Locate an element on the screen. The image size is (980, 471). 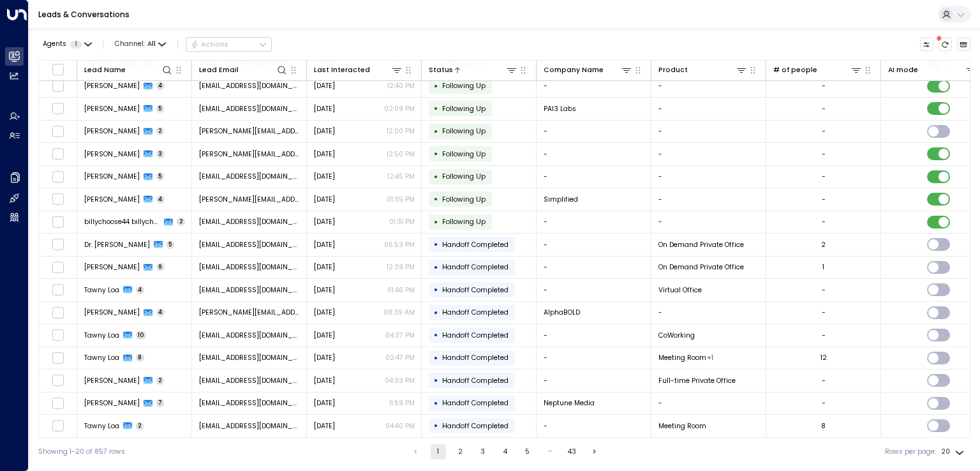
span: 1 is located at coordinates (76, 45).